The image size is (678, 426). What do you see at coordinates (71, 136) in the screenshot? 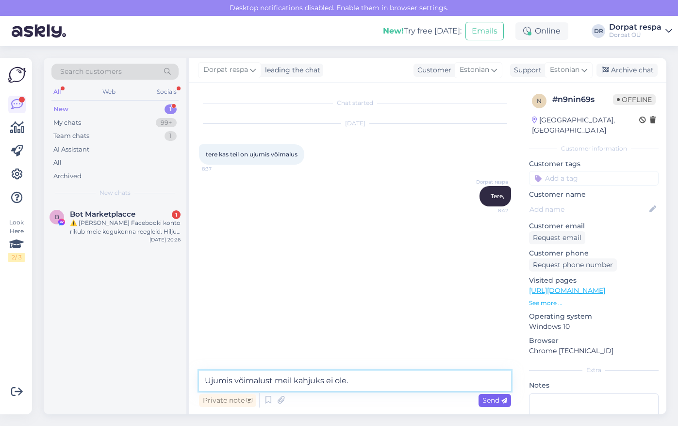
I see `div: Team chats` at bounding box center [71, 136].